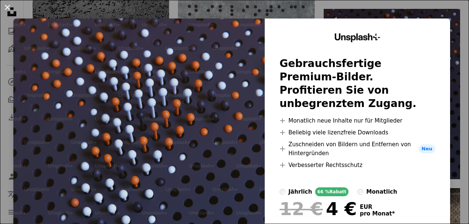  What do you see at coordinates (357, 121) in the screenshot?
I see `li: Monatlich neue Inhalte nur für Mitglieder` at bounding box center [357, 121].